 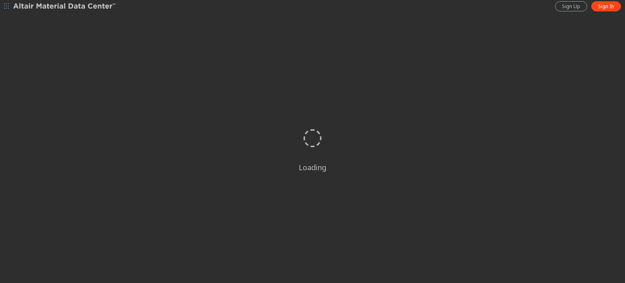 I want to click on img: Altair Material Data Center, so click(x=65, y=7).